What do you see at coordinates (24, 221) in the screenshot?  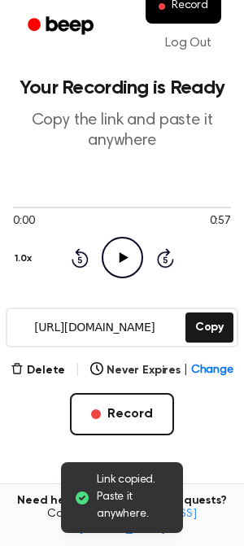 I see `span: 0:00` at bounding box center [24, 221].